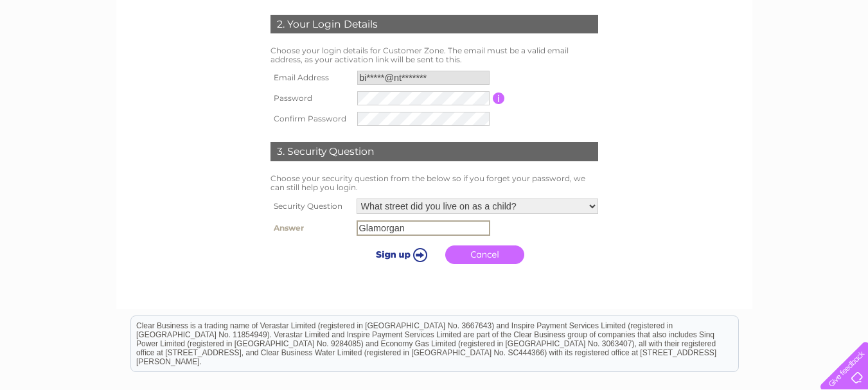 Image resolution: width=868 pixels, height=390 pixels. What do you see at coordinates (310, 206) in the screenshot?
I see `th: Security Question` at bounding box center [310, 206].